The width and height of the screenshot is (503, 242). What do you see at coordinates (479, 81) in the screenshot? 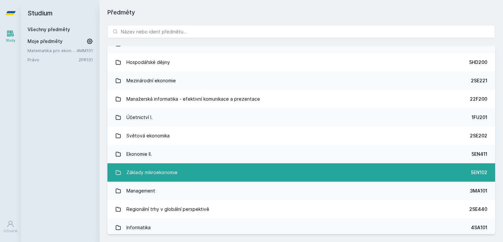
I see `div: 2SE221` at bounding box center [479, 81].